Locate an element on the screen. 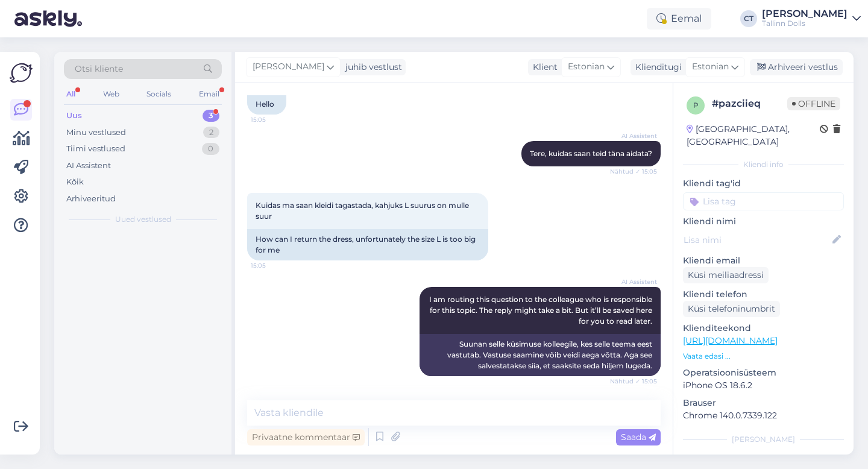 The image size is (868, 469). div: Minu vestlused is located at coordinates (95, 133).